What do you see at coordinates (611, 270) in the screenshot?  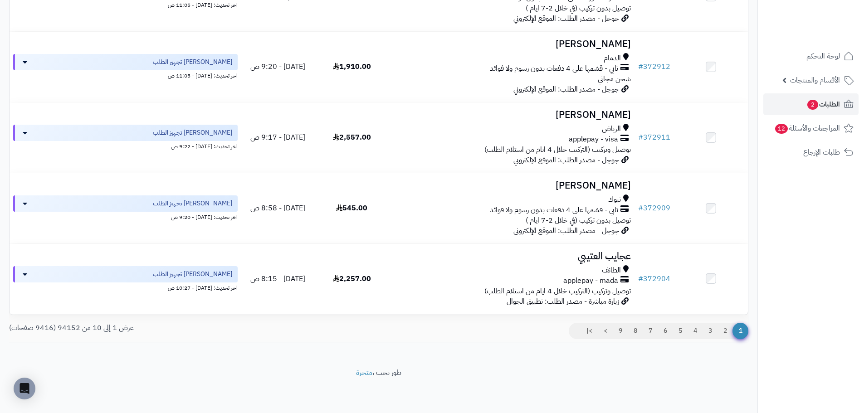 I see `span: الطائف` at bounding box center [611, 270].